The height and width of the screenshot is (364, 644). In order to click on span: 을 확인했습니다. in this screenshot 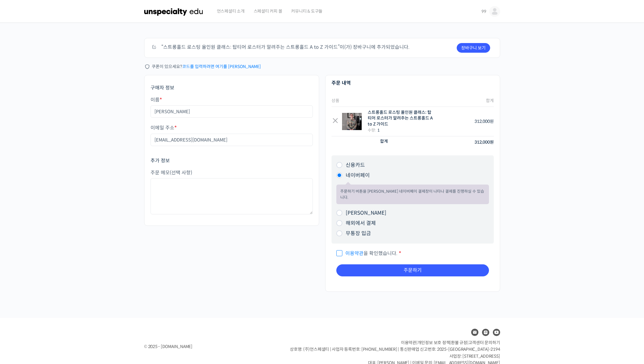, I will do `click(367, 253)`.